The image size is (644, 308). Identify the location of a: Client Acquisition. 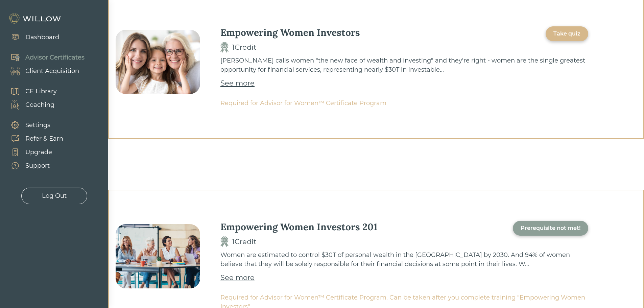
(44, 71).